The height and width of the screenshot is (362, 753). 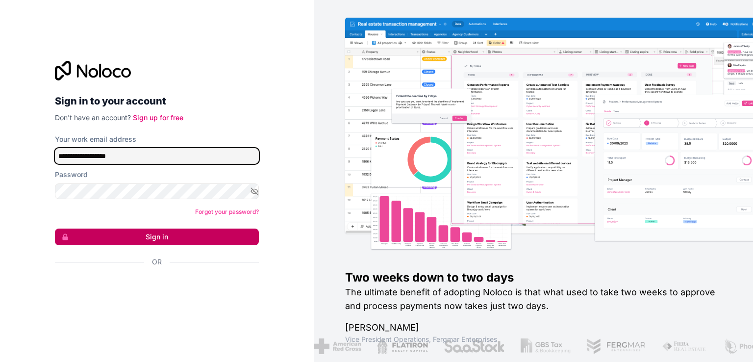 What do you see at coordinates (227, 211) in the screenshot?
I see `a: Forgot your password?` at bounding box center [227, 211].